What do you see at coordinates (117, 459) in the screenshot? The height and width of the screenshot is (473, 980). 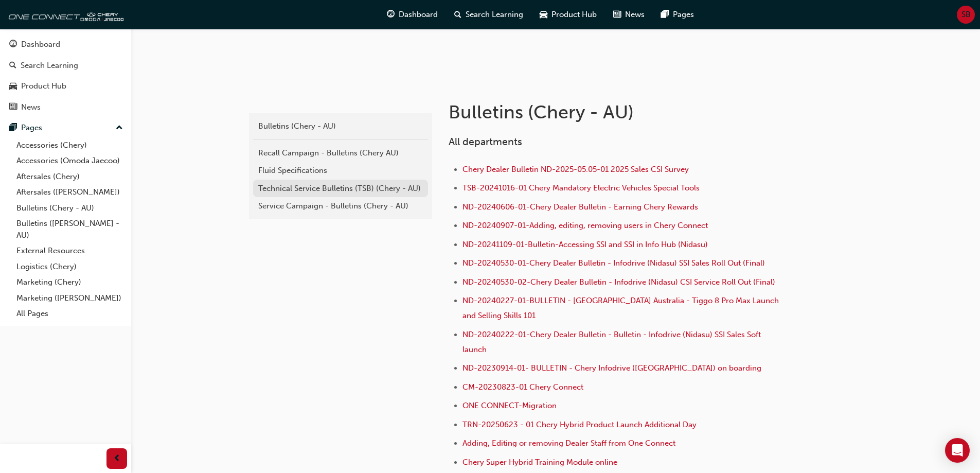 I see `span: prev-icon` at bounding box center [117, 459].